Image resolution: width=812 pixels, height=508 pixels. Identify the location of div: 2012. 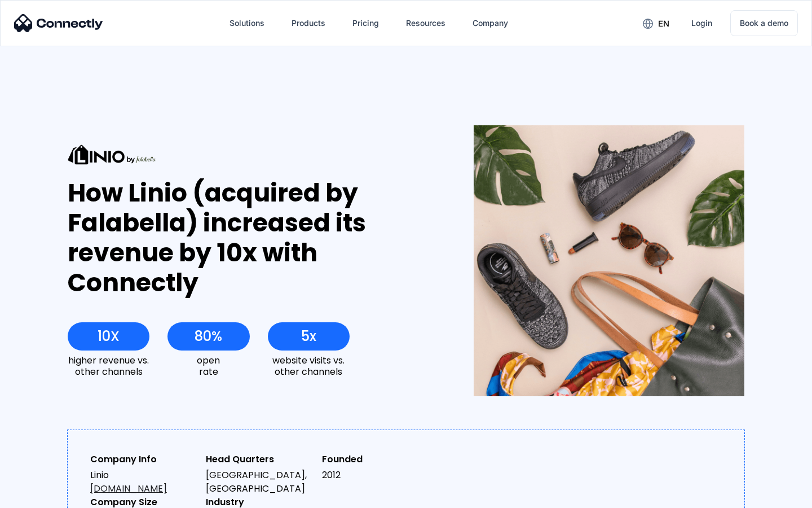
(375, 475).